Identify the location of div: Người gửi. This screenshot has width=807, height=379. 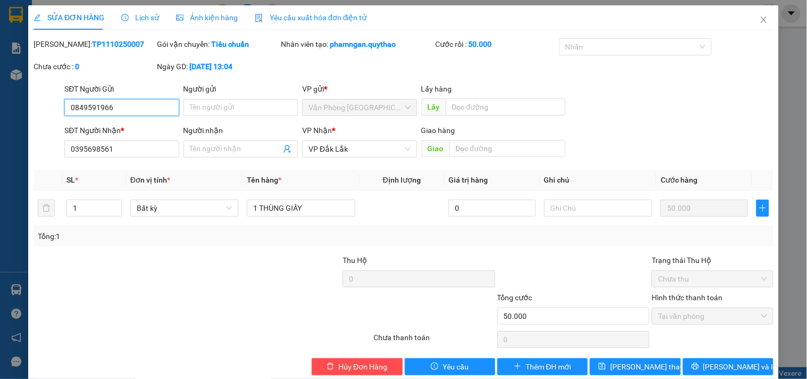
(240, 89).